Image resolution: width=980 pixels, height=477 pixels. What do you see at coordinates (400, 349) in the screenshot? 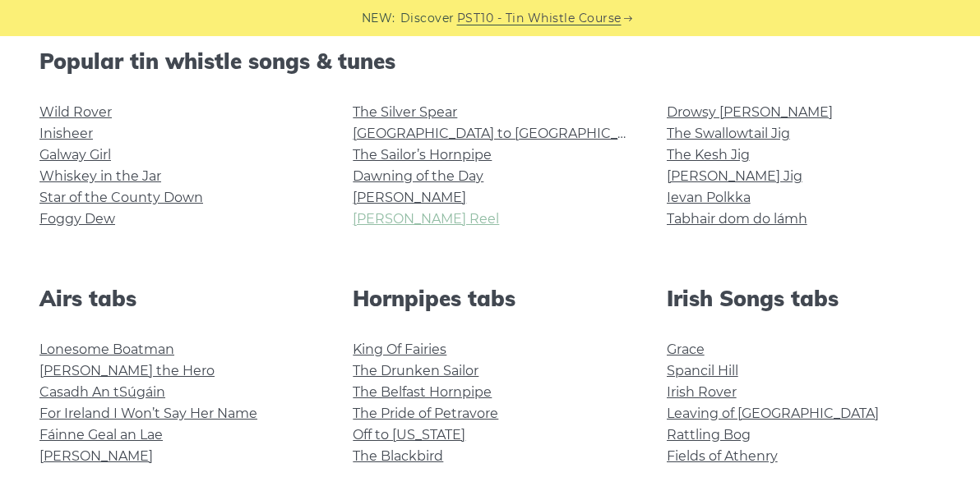
I see `a: King Of Fairies` at bounding box center [400, 349].